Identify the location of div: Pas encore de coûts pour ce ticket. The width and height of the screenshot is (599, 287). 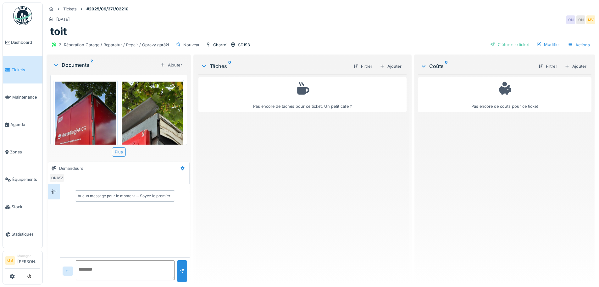
(505, 94).